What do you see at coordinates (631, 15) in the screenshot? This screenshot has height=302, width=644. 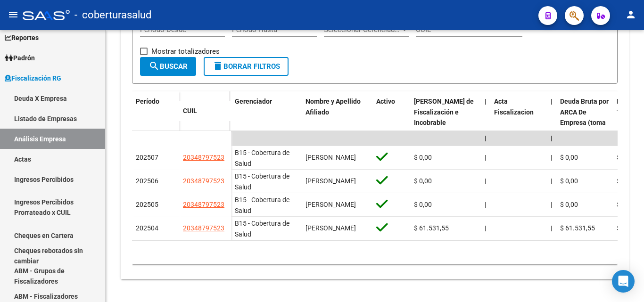 I see `mat-icon: person` at bounding box center [631, 15].